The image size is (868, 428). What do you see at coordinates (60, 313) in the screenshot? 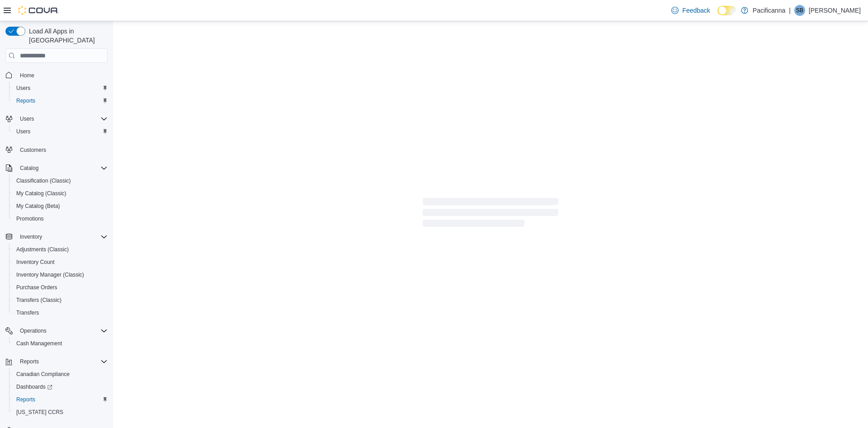
I see `button: Transfers` at bounding box center [60, 313].